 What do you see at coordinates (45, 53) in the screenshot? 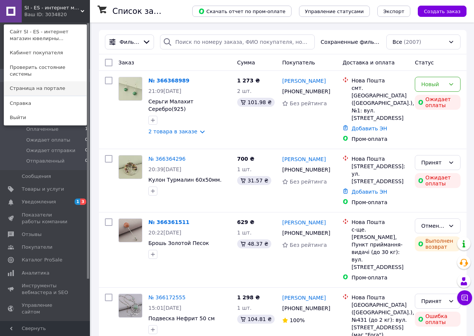
I see `a: Кабинет покупателя` at bounding box center [45, 53].